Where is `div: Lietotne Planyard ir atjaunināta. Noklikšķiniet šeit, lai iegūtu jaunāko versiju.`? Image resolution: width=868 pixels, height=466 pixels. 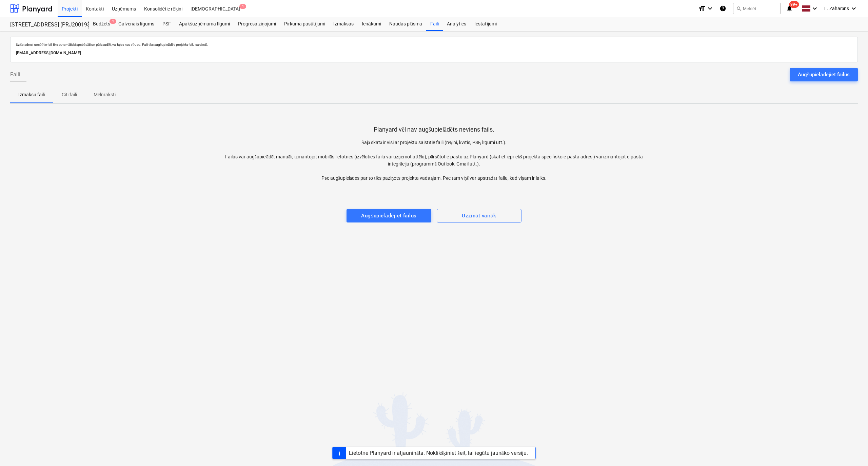
div: Lietotne Planyard ir atjaunināta. Noklikšķiniet šeit, lai iegūtu jaunāko versiju. is located at coordinates (439, 453).